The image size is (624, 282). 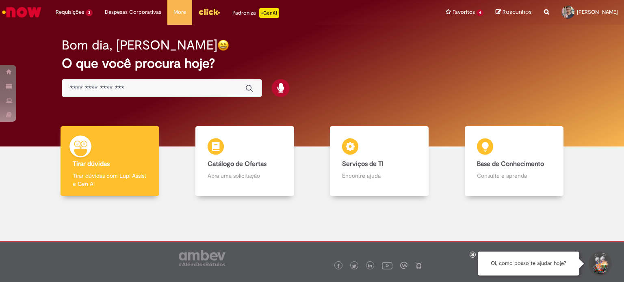 I want to click on b: Serviços de TI, so click(x=363, y=164).